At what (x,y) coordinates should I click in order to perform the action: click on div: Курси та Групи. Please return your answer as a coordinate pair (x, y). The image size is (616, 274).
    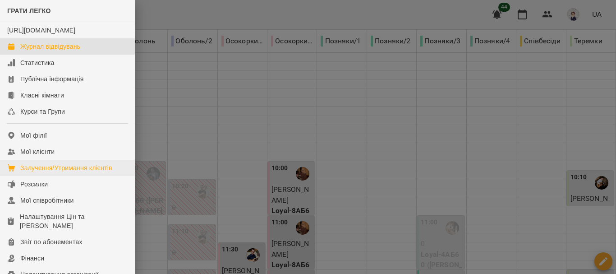
    Looking at the image, I should click on (42, 111).